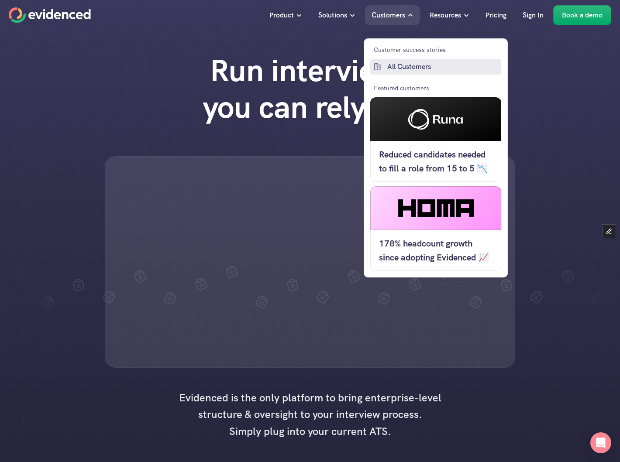 The image size is (620, 462). Describe the element at coordinates (445, 15) in the screenshot. I see `p: Resources` at that location.